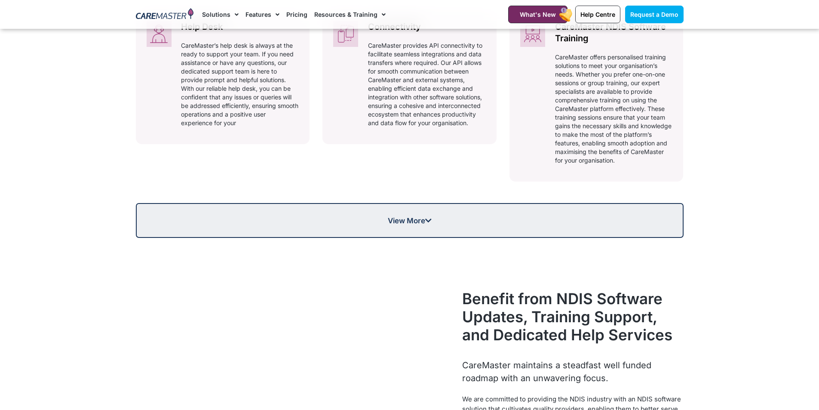 The width and height of the screenshot is (819, 410). What do you see at coordinates (614, 109) in the screenshot?
I see `p: CareMaster offers personalised training solutions to meet your organisation’s needs. Whether you ...` at bounding box center [614, 109].